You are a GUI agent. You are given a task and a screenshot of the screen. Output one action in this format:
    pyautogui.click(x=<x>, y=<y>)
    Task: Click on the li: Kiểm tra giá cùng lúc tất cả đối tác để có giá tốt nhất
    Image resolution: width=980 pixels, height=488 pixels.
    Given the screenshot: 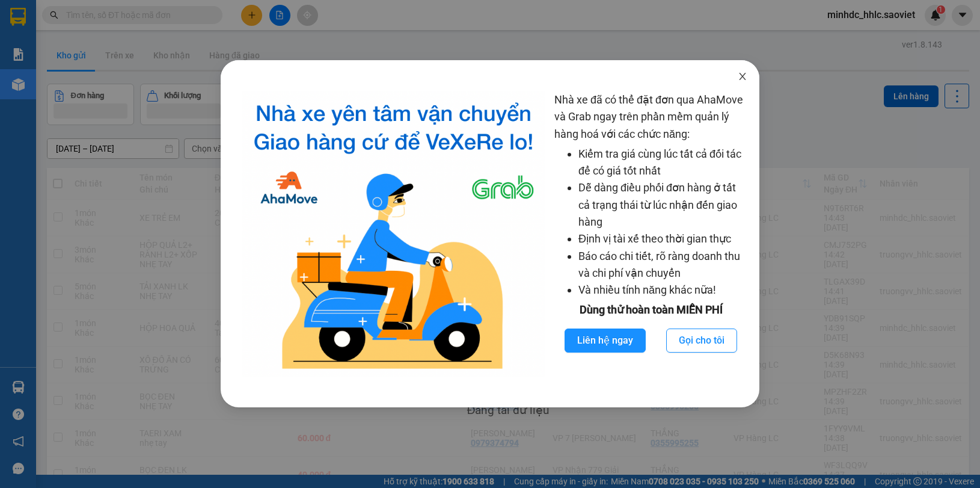 What is the action you would take?
    pyautogui.click(x=663, y=162)
    